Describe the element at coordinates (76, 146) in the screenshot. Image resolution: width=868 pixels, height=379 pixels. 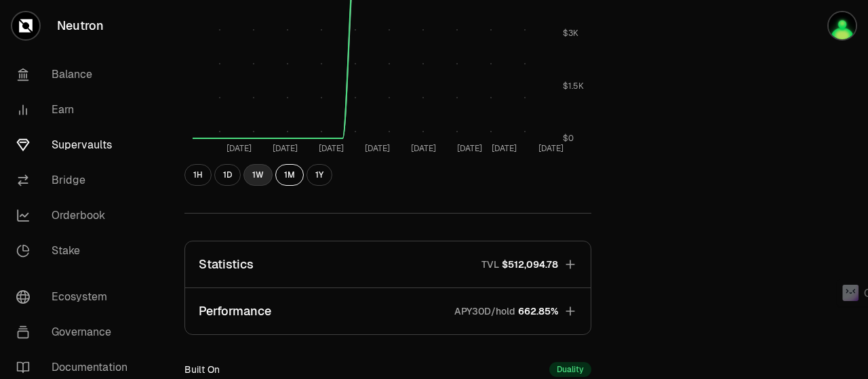
I see `a: Supervaults` at that location.